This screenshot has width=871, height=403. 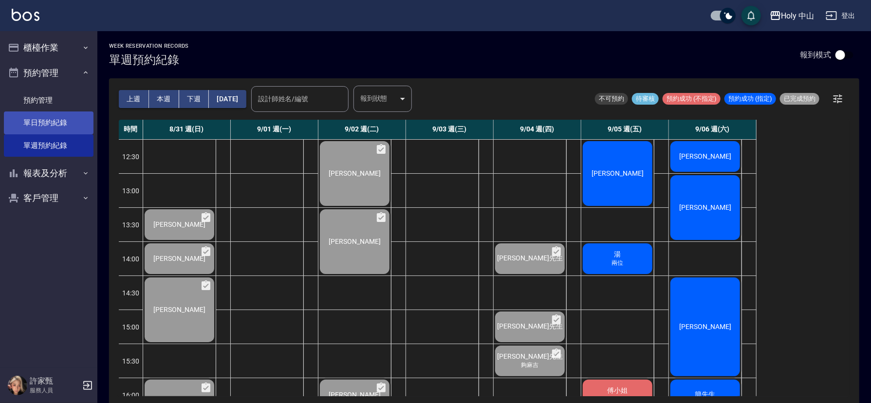 What do you see at coordinates (49, 73) in the screenshot?
I see `button: 預約管理` at bounding box center [49, 73].